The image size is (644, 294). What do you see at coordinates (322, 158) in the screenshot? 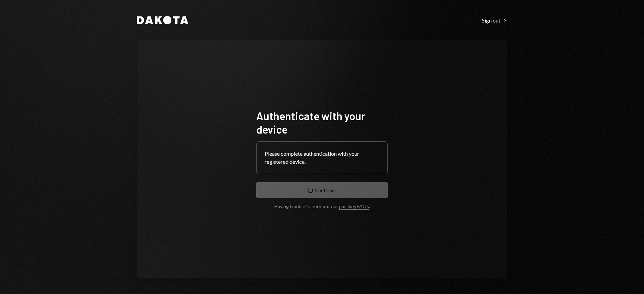
I see `div: Please complete authentication with your registered device.` at bounding box center [322, 158].